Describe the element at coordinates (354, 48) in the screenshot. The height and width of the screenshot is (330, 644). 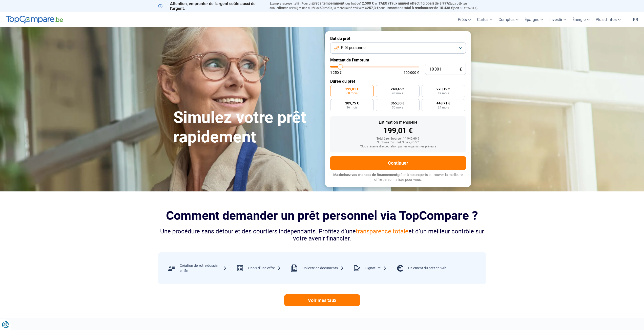
I see `span: Prêt personnel` at that location.